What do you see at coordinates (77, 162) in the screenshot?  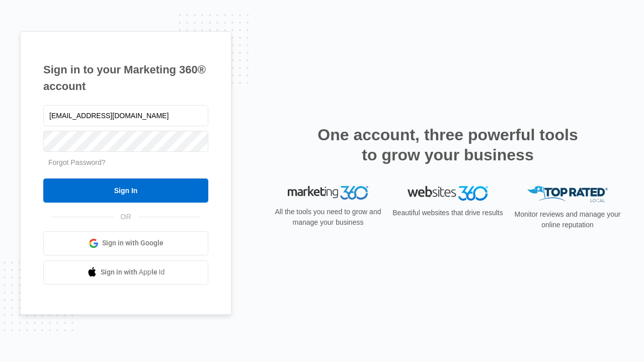 I see `a: Forgot Password?` at bounding box center [77, 162].